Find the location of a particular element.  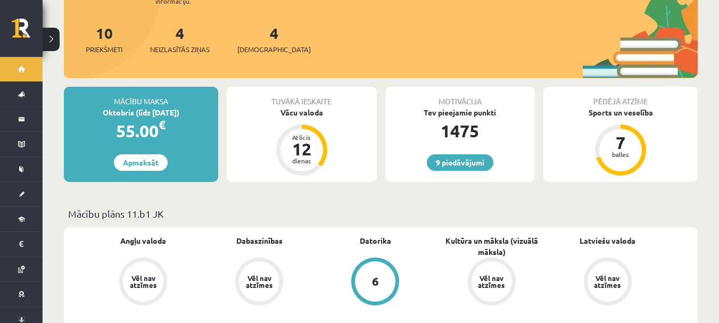

a: Sports un veselība 7 balles is located at coordinates (620, 142).